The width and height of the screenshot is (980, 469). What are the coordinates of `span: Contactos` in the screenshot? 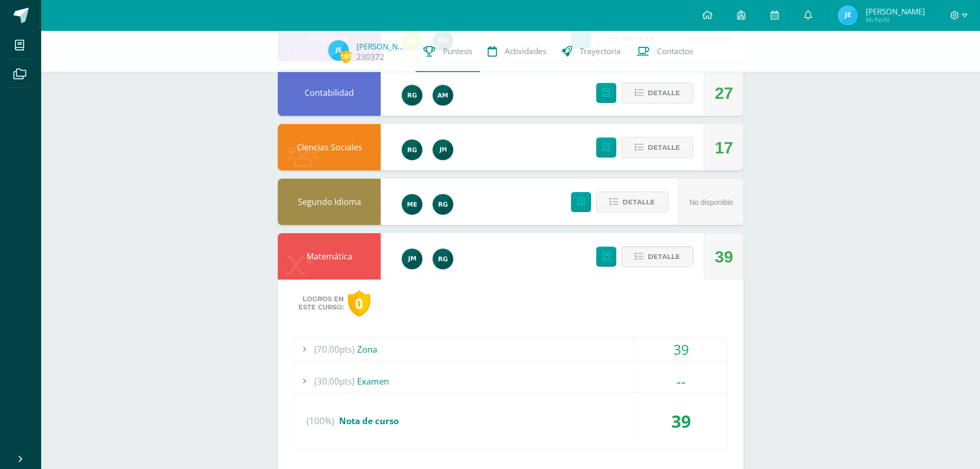 It's located at (675, 51).